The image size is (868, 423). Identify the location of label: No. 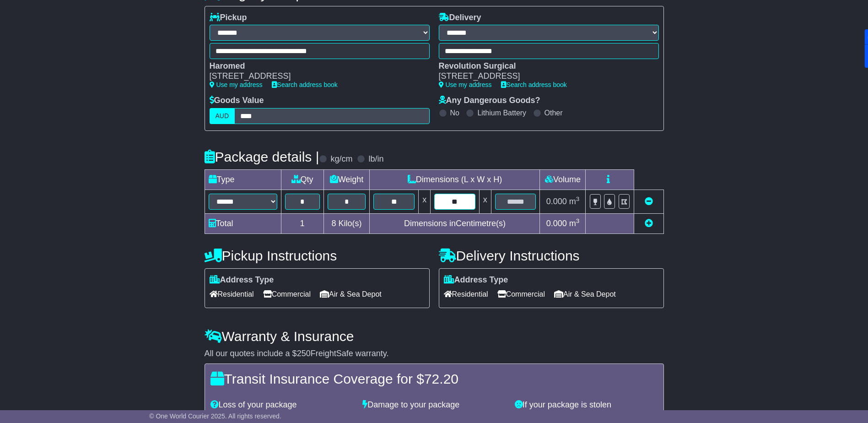
(455, 113).